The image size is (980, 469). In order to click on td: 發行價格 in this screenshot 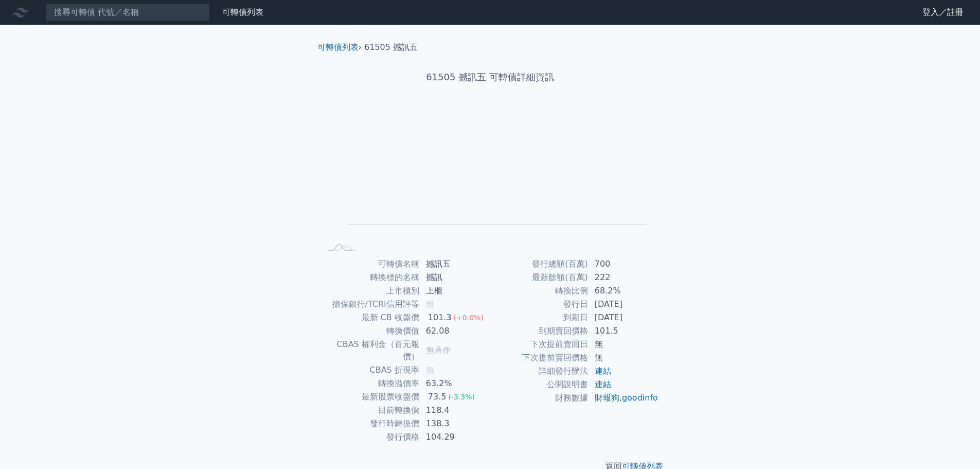, I will do `click(370, 437)`.